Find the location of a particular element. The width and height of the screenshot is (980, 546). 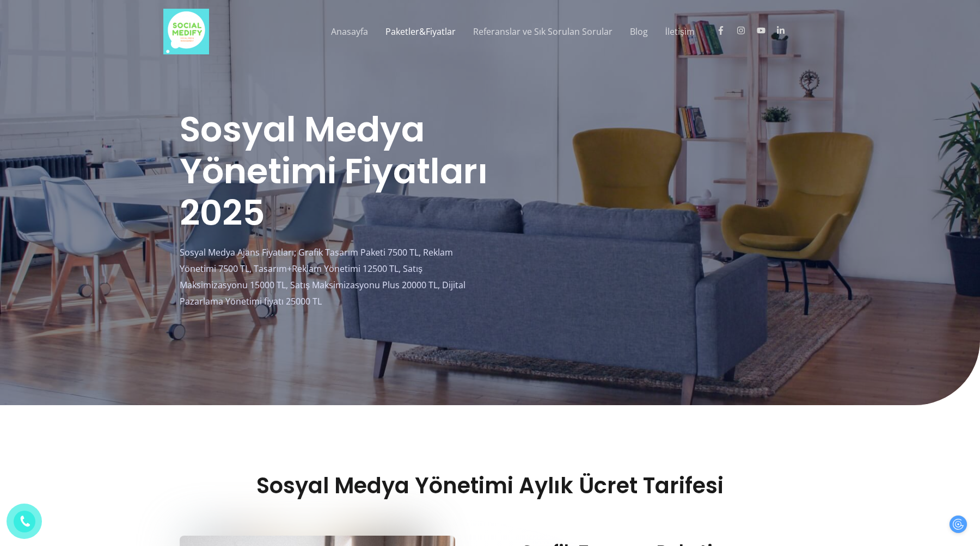

a: instagram is located at coordinates (745, 31).